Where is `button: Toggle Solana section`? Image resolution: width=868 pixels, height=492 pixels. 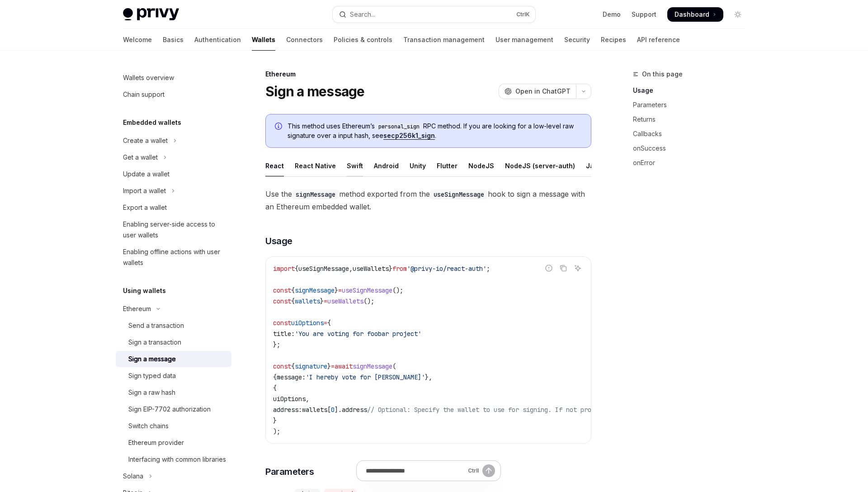
button: Toggle Solana section is located at coordinates (174, 477).